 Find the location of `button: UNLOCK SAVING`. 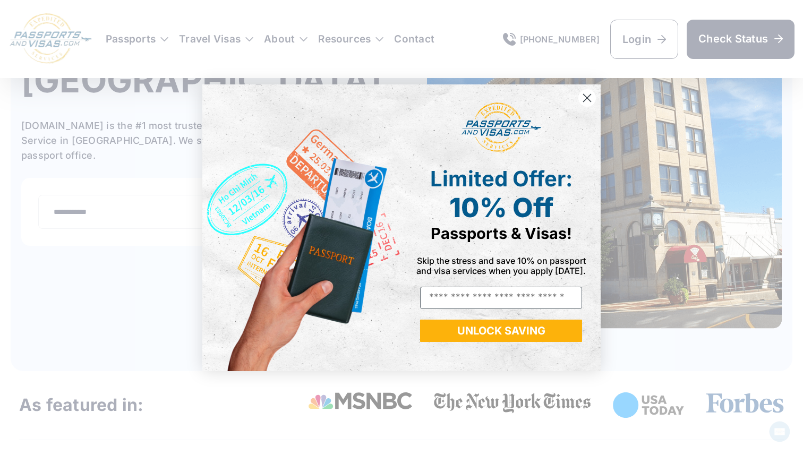

button: UNLOCK SAVING is located at coordinates (501, 331).